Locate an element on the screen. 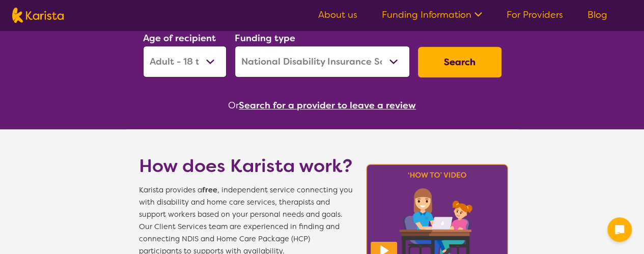 This screenshot has width=644, height=254. a: Blog is located at coordinates (598, 15).